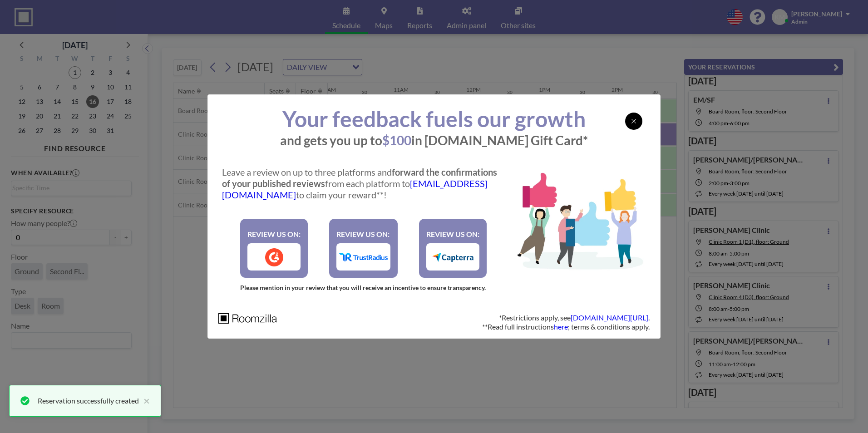 Image resolution: width=868 pixels, height=433 pixels. What do you see at coordinates (364, 258) in the screenshot?
I see `img: trustRadius.81b617c5.png` at bounding box center [364, 258].